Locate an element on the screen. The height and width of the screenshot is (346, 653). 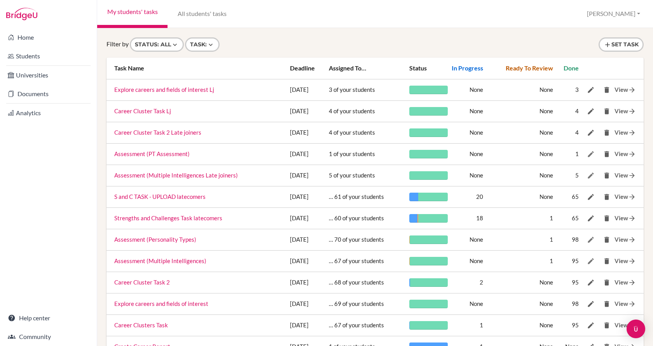
th: Ready to review is located at coordinates (520, 68).